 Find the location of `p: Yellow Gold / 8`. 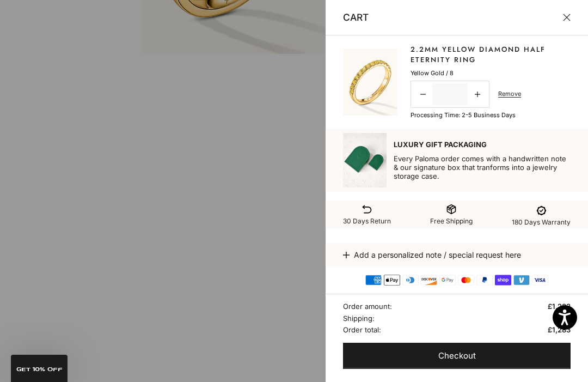

p: Yellow Gold / 8 is located at coordinates (432, 73).